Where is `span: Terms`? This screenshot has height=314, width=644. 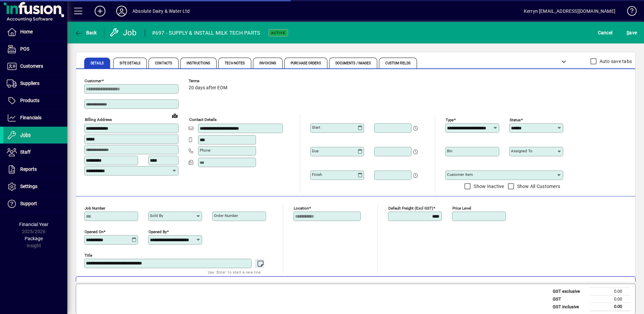
span: Terms is located at coordinates (209, 81).